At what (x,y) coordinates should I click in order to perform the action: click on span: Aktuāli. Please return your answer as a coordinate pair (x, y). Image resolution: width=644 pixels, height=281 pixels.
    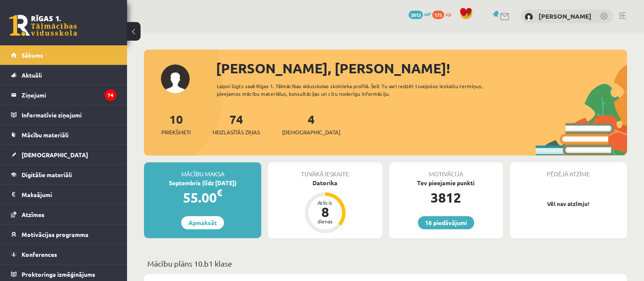
    Looking at the image, I should click on (31, 75).